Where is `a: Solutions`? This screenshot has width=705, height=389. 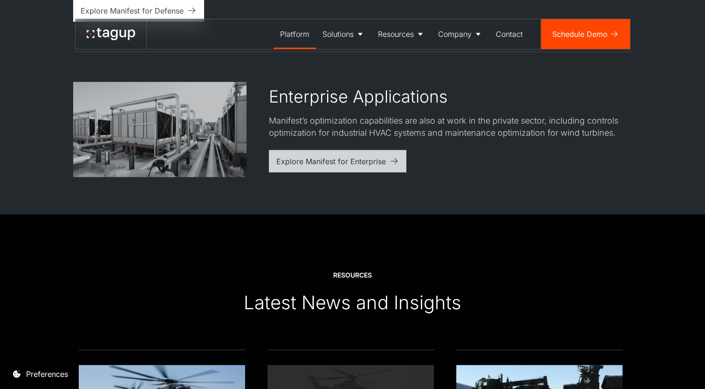
a: Solutions is located at coordinates (343, 34).